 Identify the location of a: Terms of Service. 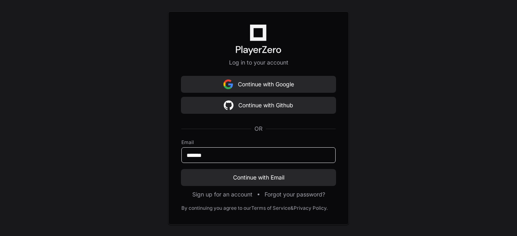
(271, 208).